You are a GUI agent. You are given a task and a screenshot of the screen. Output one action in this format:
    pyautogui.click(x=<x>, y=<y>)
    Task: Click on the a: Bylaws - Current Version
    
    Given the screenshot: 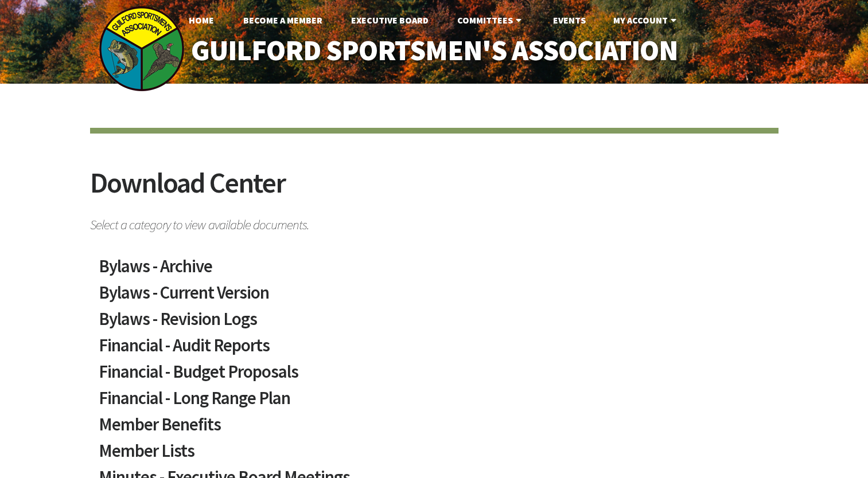 What is the action you would take?
    pyautogui.click(x=434, y=297)
    